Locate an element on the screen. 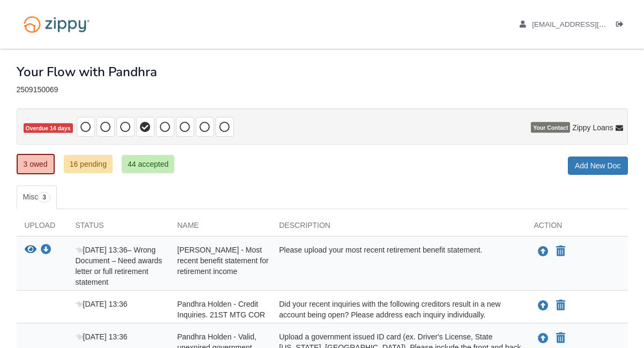 This screenshot has height=348, width=644. div: Description is located at coordinates (398, 228).